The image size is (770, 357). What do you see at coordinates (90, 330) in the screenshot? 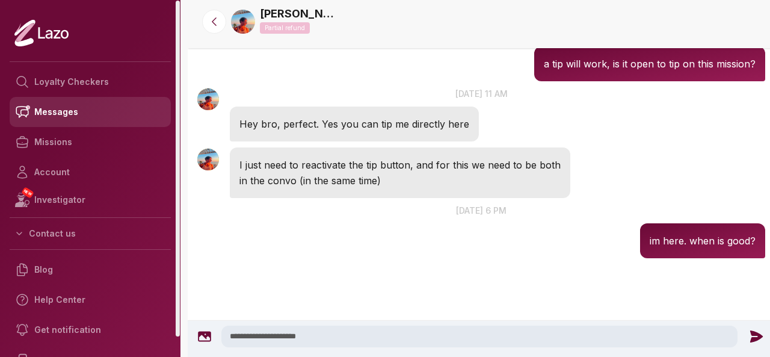
I see `a: Get notification` at bounding box center [90, 330].